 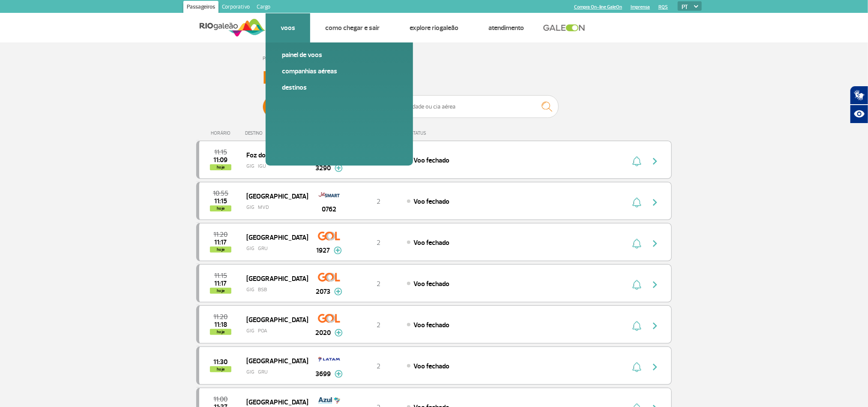 What do you see at coordinates (441, 133) in the screenshot?
I see `div: STATUS` at bounding box center [441, 133].